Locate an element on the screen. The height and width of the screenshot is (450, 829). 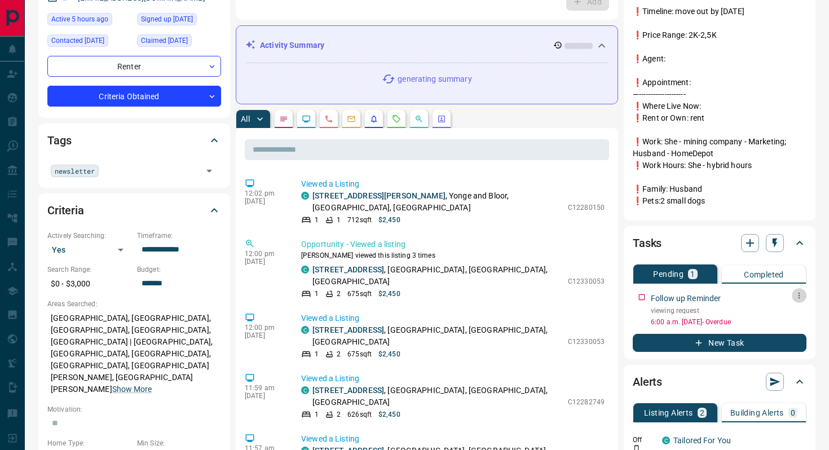
p: $0 - $3,000 is located at coordinates (89, 283).